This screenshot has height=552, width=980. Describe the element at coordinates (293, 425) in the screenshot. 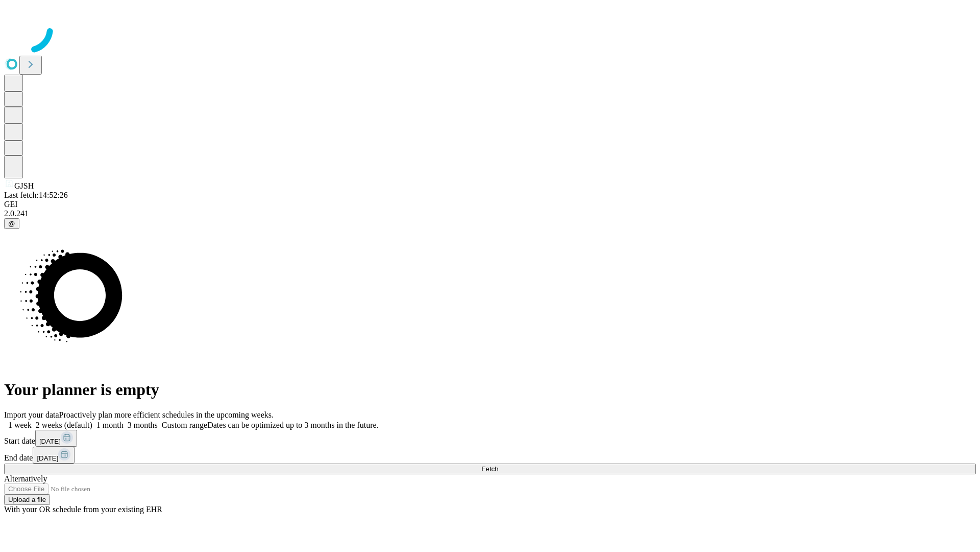

I see `span: Dates can be optimized up to 3 months in the future.` at that location.